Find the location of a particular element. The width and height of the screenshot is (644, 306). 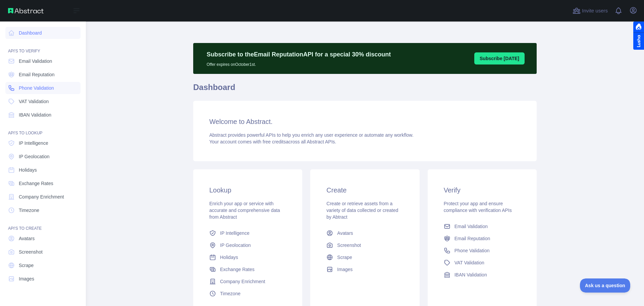

button: Invite users is located at coordinates (590, 11).